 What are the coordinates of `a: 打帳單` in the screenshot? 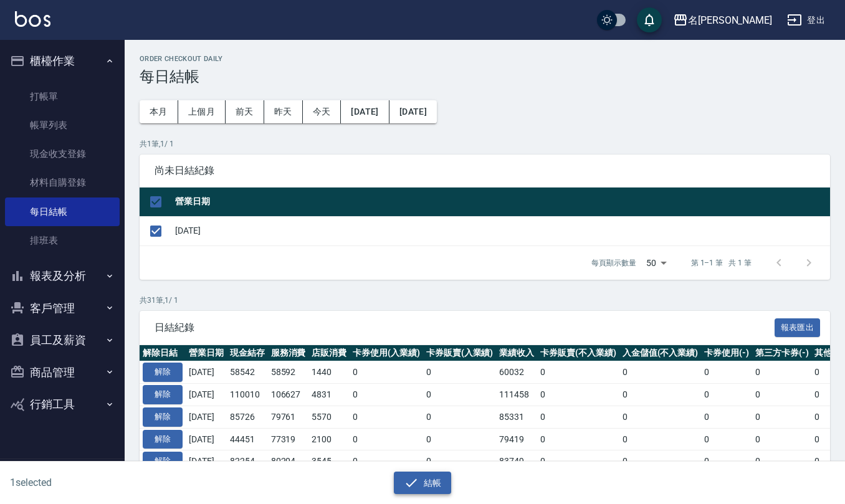 It's located at (63, 96).